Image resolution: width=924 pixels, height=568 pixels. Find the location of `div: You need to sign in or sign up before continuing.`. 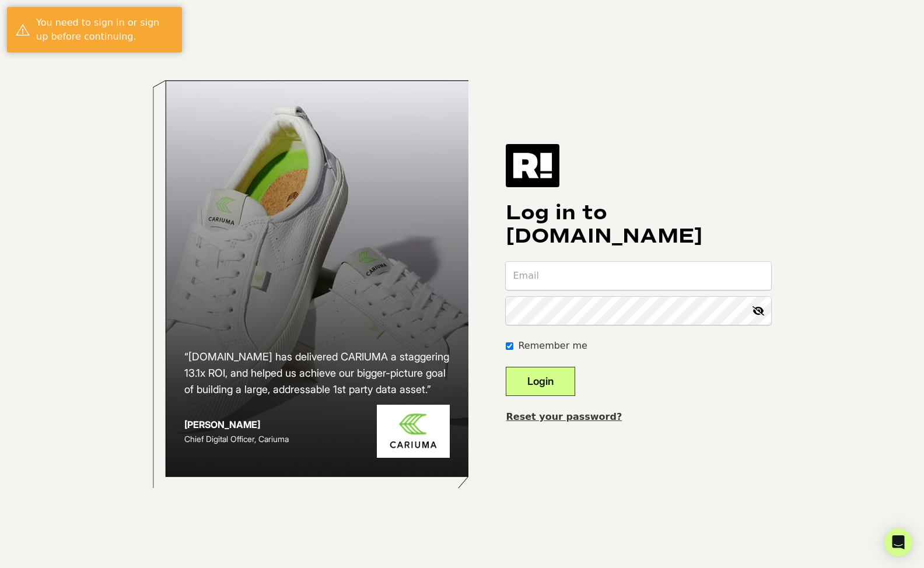

div: You need to sign in or sign up before continuing. is located at coordinates (104, 30).